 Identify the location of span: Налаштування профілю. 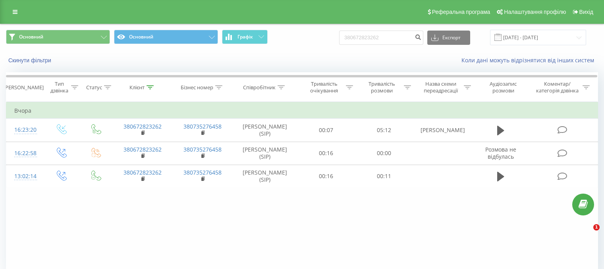
(535, 12).